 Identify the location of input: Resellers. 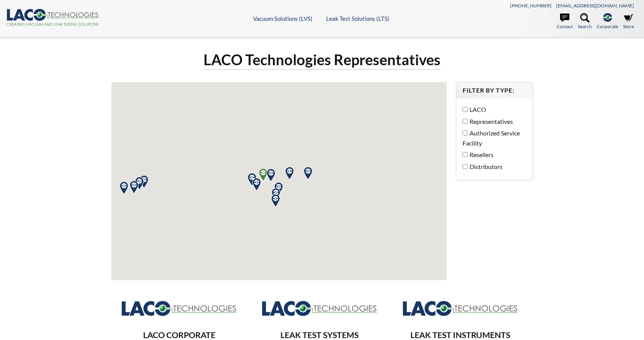
(465, 155).